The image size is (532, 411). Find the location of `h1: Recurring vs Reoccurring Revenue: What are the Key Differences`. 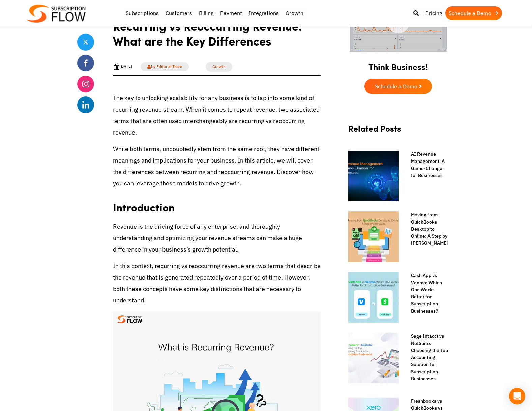

h1: Recurring vs Reoccurring Revenue: What are the Key Differences is located at coordinates (217, 35).